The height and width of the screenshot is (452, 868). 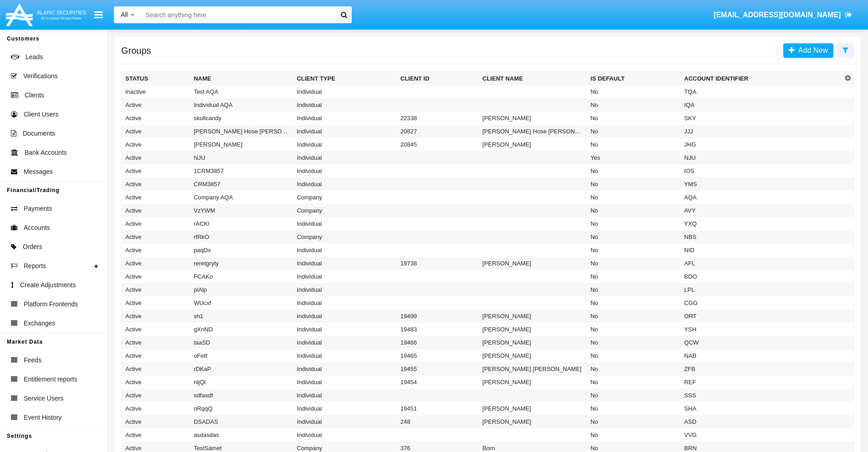 I want to click on td: 19454, so click(x=438, y=382).